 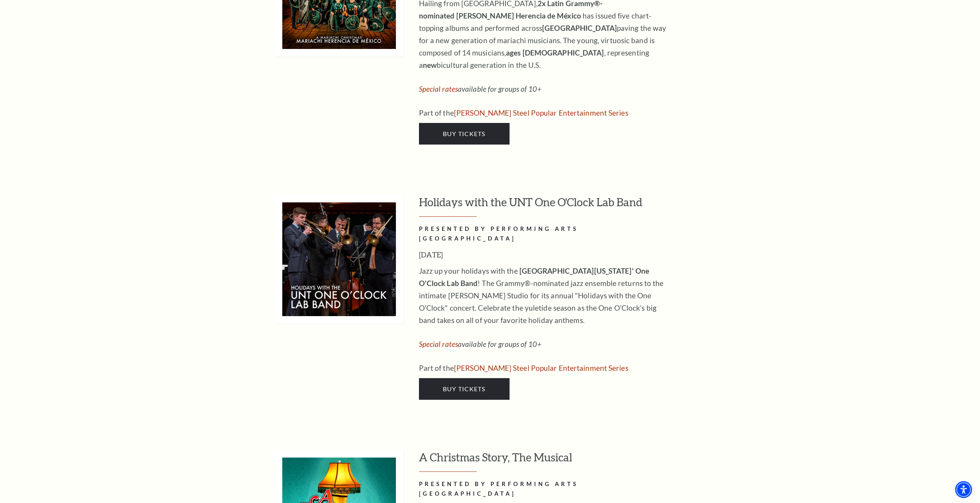 I want to click on h3: Holidays with the UNT One O'Clock Lab Band, so click(x=574, y=206).